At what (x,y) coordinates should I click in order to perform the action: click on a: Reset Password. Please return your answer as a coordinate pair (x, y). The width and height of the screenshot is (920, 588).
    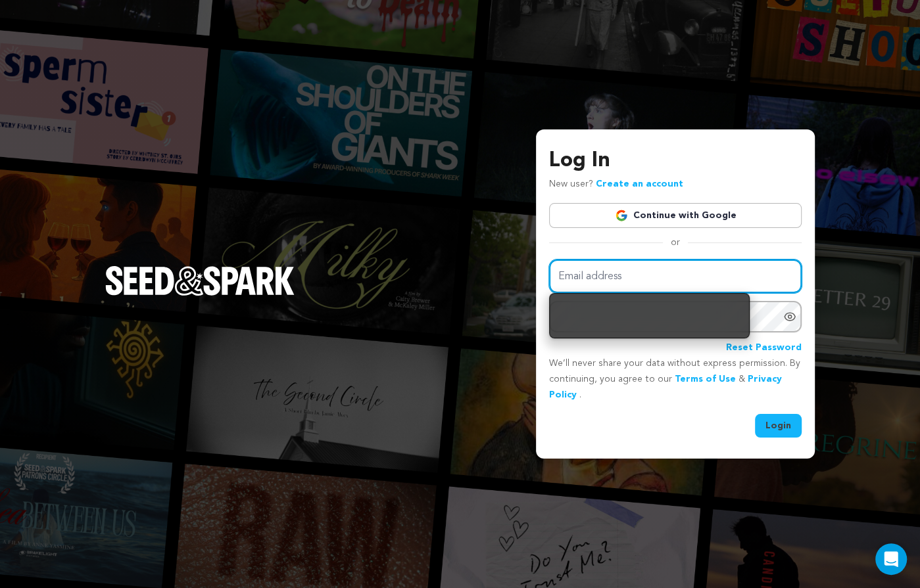
    Looking at the image, I should click on (764, 349).